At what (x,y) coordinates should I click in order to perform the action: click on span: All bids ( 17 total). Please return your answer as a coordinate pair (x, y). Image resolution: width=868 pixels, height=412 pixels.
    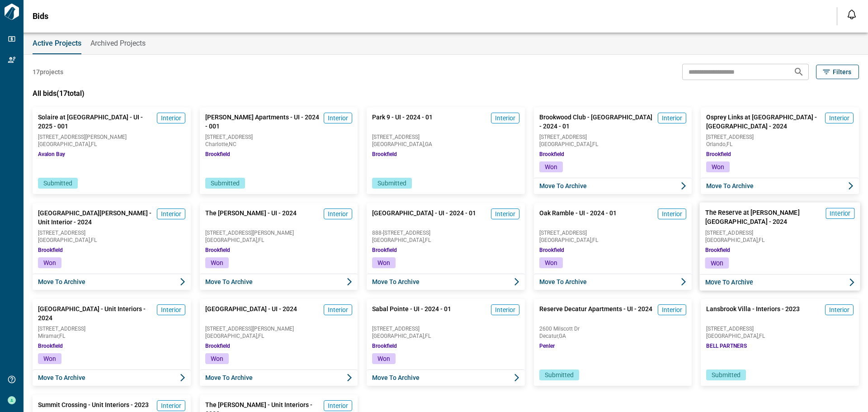
    Looking at the image, I should click on (58, 93).